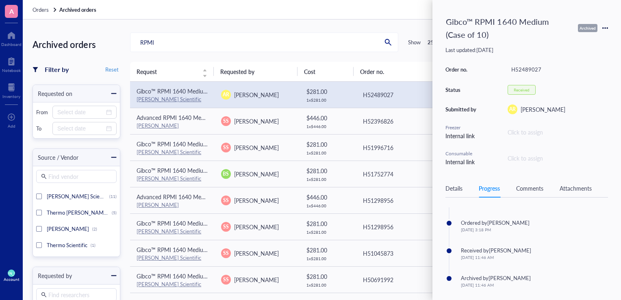 The image size is (621, 300). Describe the element at coordinates (398, 253) in the screenshot. I see `div: H51045873` at that location.